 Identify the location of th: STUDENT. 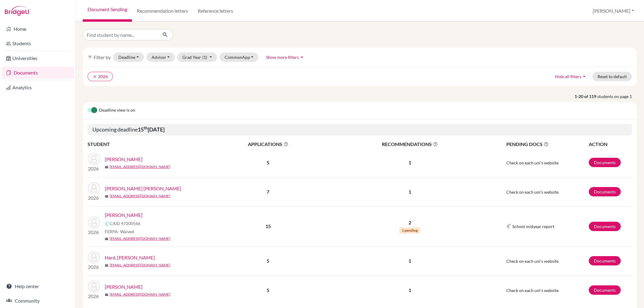
(148, 145).